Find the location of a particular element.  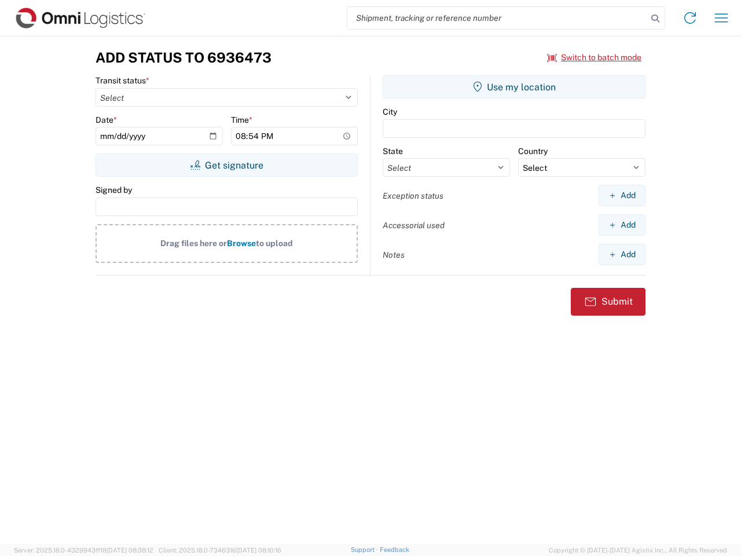

a: Feedback is located at coordinates (394, 550).